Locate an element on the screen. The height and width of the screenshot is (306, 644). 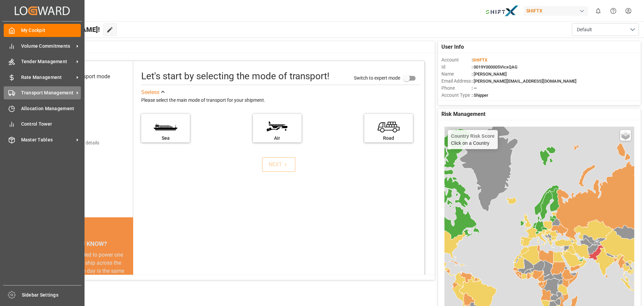
span: Master Tables is located at coordinates (47, 140).